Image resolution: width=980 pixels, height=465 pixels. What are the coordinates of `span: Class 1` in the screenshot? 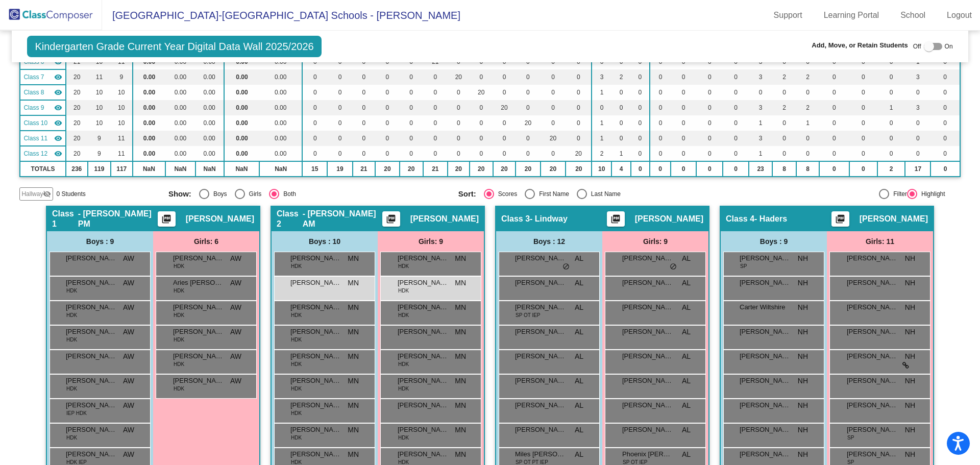 It's located at (65, 219).